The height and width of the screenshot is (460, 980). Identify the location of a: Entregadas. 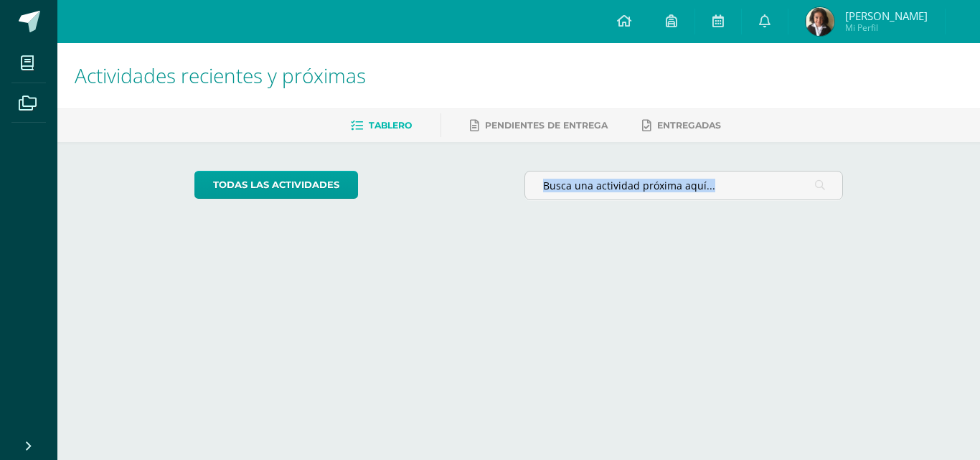
(682, 125).